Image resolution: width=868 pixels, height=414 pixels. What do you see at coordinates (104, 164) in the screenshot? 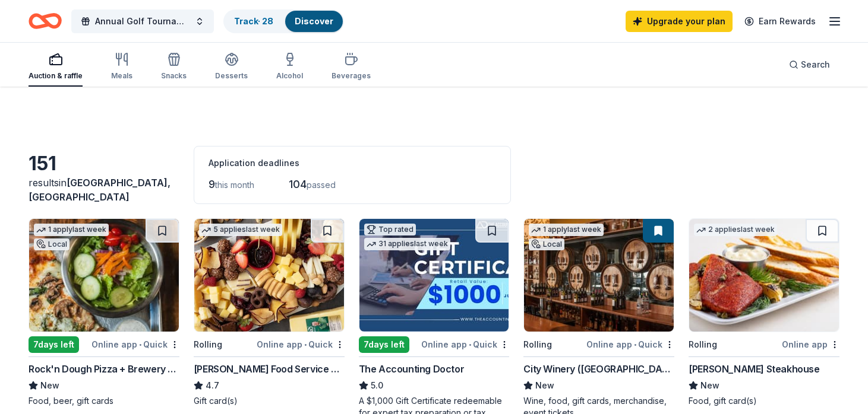
I see `div: 151` at bounding box center [104, 164].